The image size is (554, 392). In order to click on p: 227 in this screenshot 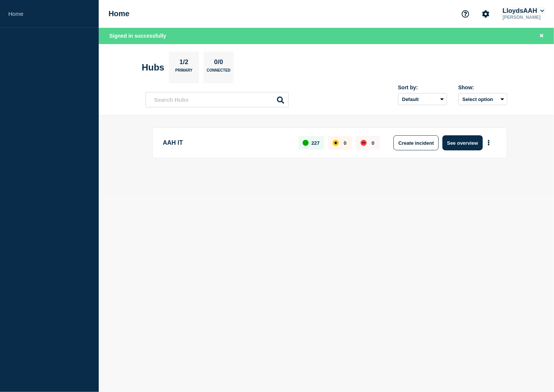, I will do `click(316, 142)`.